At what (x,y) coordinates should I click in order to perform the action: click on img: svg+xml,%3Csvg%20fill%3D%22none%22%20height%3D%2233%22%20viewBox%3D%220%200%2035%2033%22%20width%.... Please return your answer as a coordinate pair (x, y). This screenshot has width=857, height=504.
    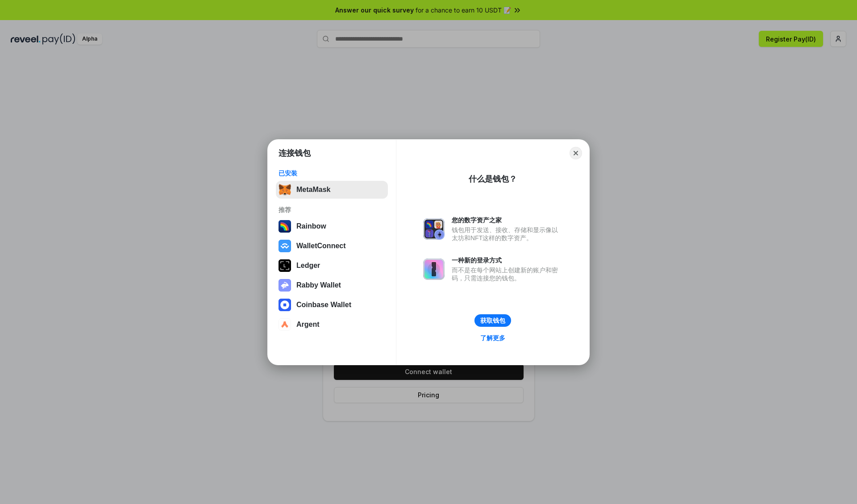
    Looking at the image, I should click on (284, 190).